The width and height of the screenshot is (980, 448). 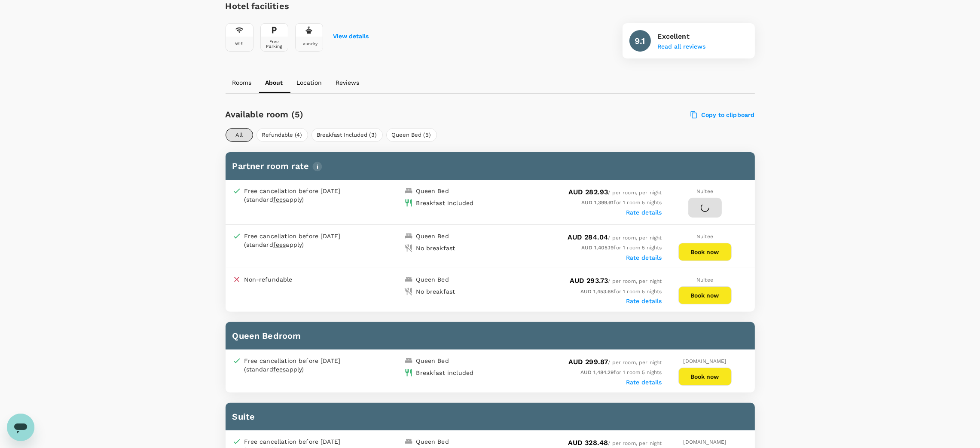 I want to click on span: AUD 1,453.68, so click(x=597, y=291).